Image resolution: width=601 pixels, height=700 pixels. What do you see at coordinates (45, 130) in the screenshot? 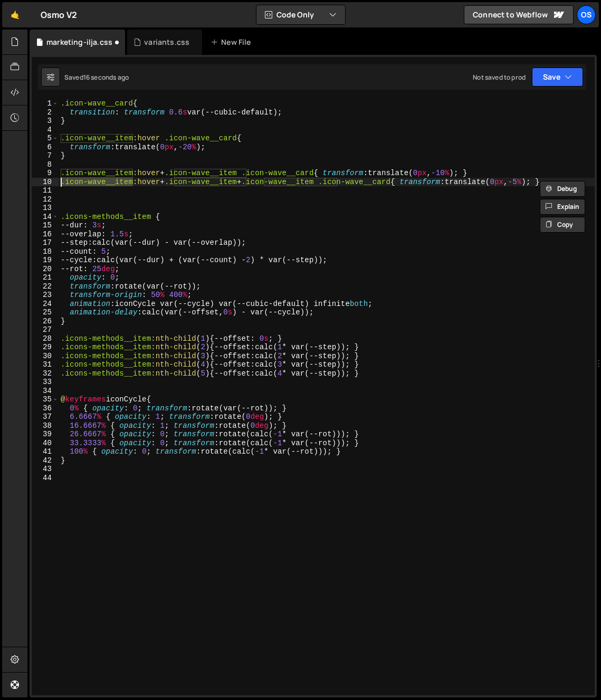
I see `div: 4` at bounding box center [45, 130].